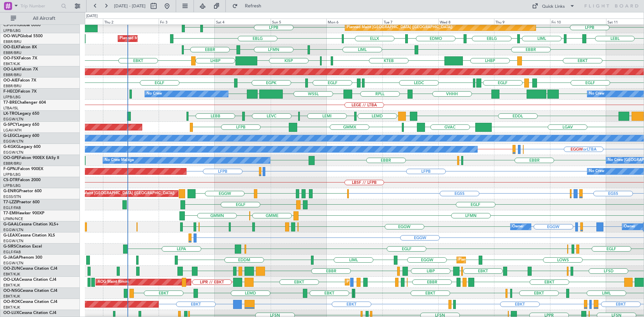  Describe the element at coordinates (30, 291) in the screenshot. I see `a: OO-NSGCessna Citation CJ4` at that location.